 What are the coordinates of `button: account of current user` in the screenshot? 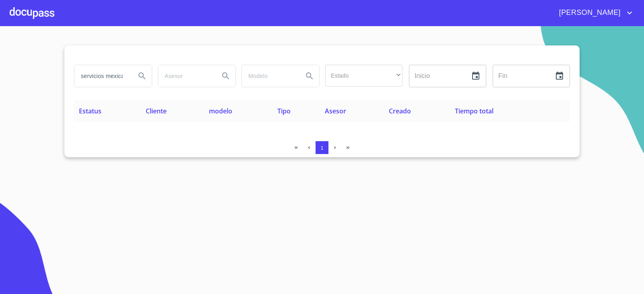 It's located at (594, 13).